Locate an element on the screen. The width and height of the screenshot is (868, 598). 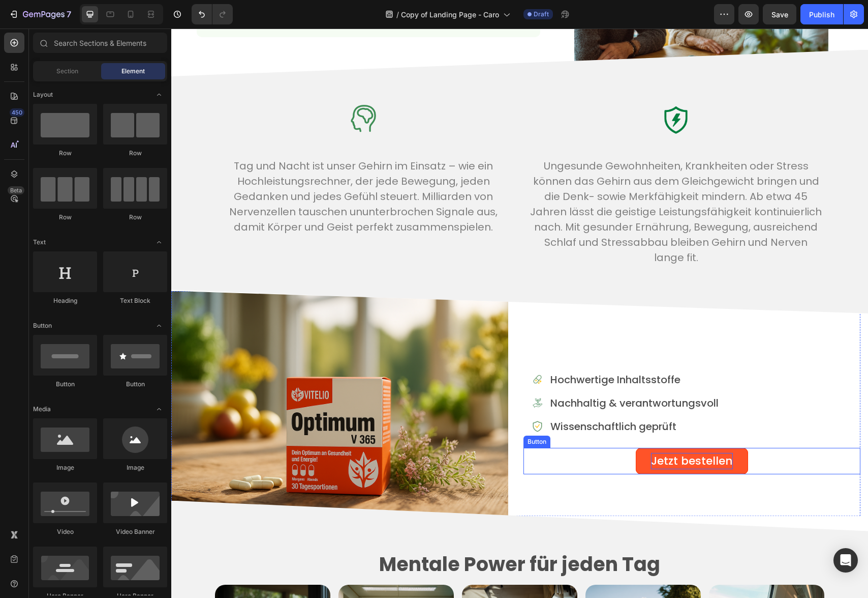
p: 7 is located at coordinates (69, 14).